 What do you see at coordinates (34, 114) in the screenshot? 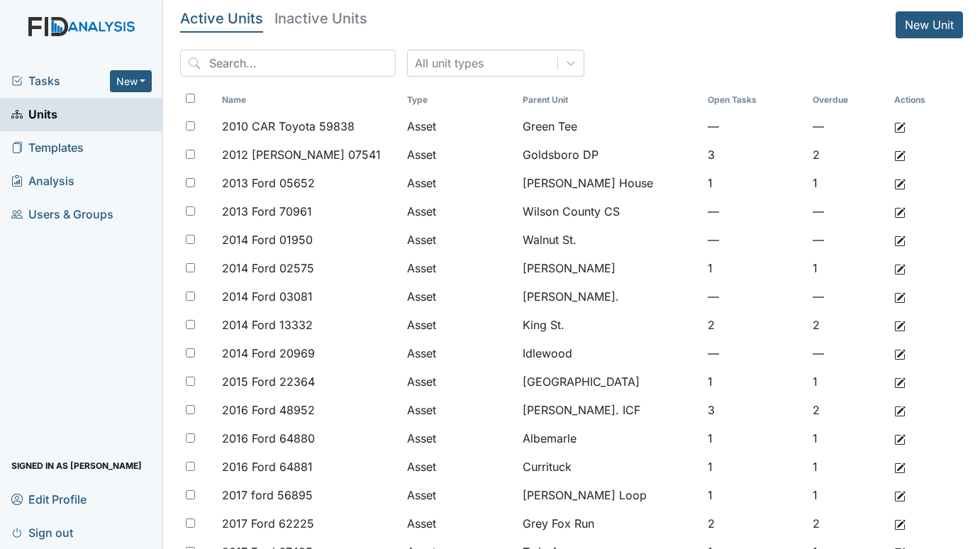
I see `span: Units` at bounding box center [34, 114].